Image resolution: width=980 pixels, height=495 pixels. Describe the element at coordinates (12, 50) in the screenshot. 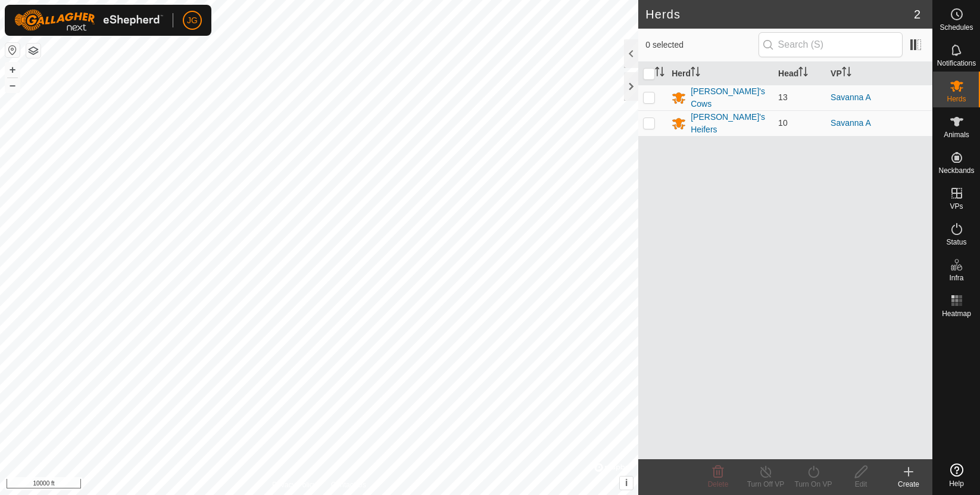

I see `button: Reset Map` at that location.